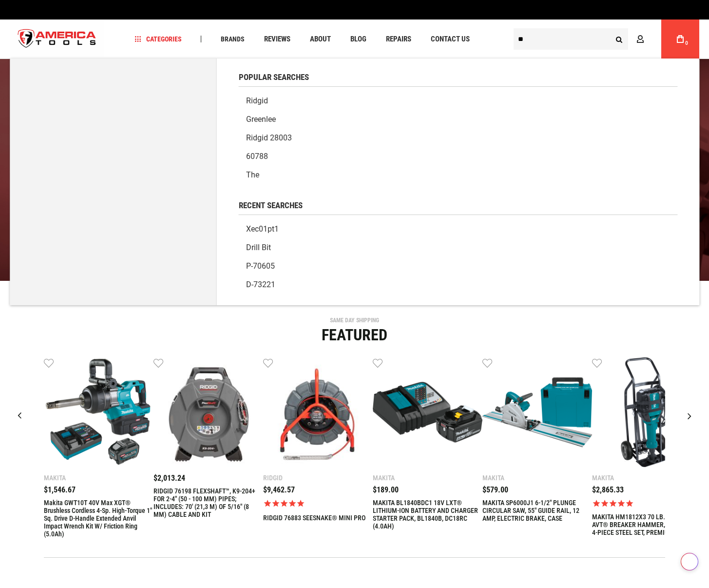 The height and width of the screenshot is (588, 709). I want to click on span: Blog, so click(358, 39).